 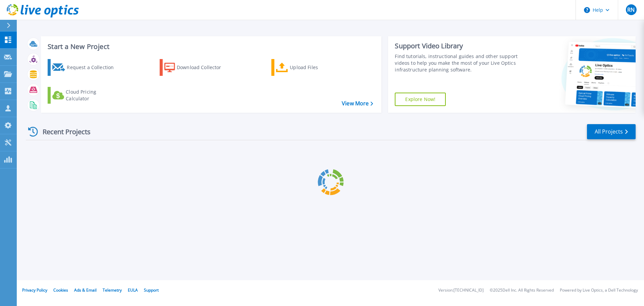 I want to click on a: EULA, so click(x=133, y=290).